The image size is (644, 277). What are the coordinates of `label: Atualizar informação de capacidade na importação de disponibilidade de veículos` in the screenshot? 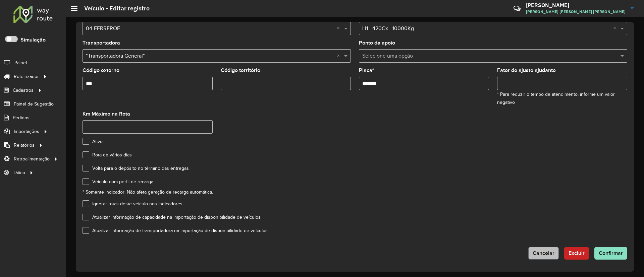 It's located at (172, 217).